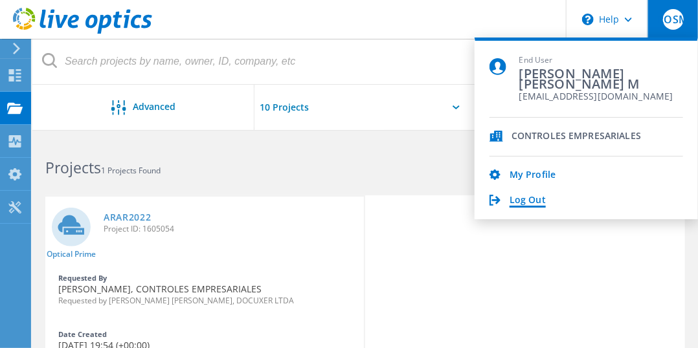 This screenshot has height=348, width=698. I want to click on a: ARAR2022, so click(128, 217).